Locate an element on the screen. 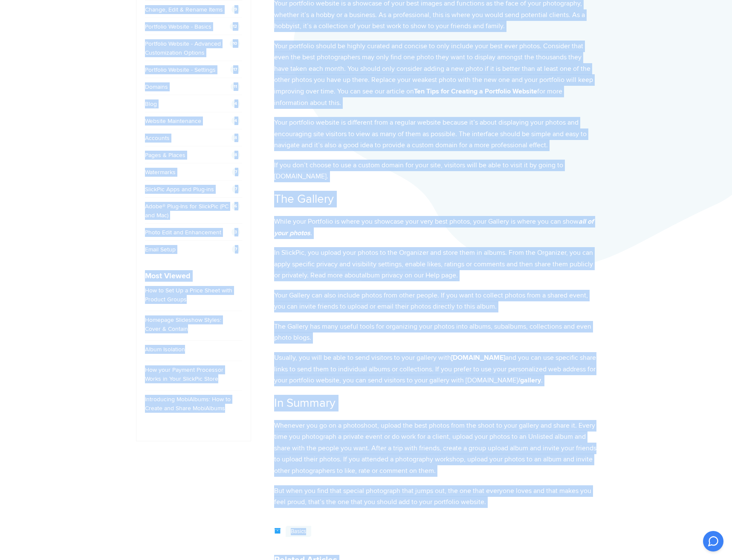  a: Pages & Places is located at coordinates (165, 155).